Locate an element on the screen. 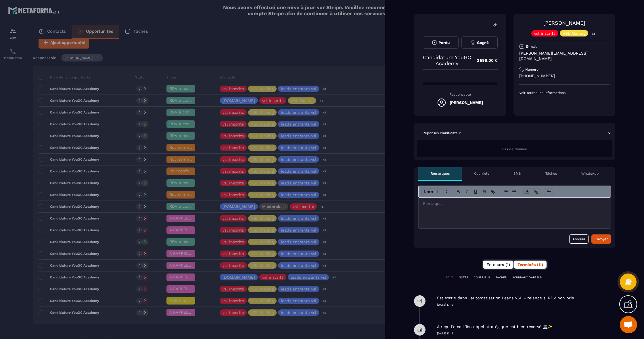 The image size is (644, 339). p: +4 is located at coordinates (594, 34).